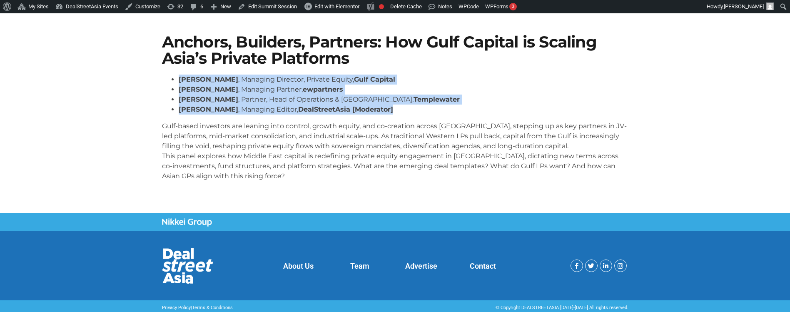 The image size is (790, 312). I want to click on li: , Managing Editor,, so click(404, 110).